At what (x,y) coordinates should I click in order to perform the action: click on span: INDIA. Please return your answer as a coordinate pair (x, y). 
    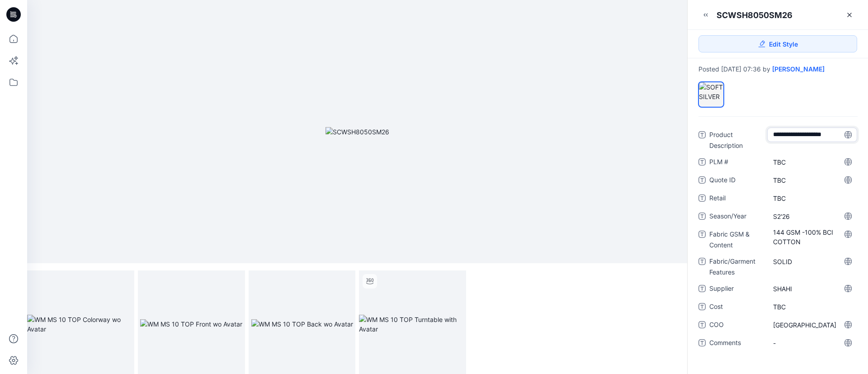
    Looking at the image, I should click on (812, 325).